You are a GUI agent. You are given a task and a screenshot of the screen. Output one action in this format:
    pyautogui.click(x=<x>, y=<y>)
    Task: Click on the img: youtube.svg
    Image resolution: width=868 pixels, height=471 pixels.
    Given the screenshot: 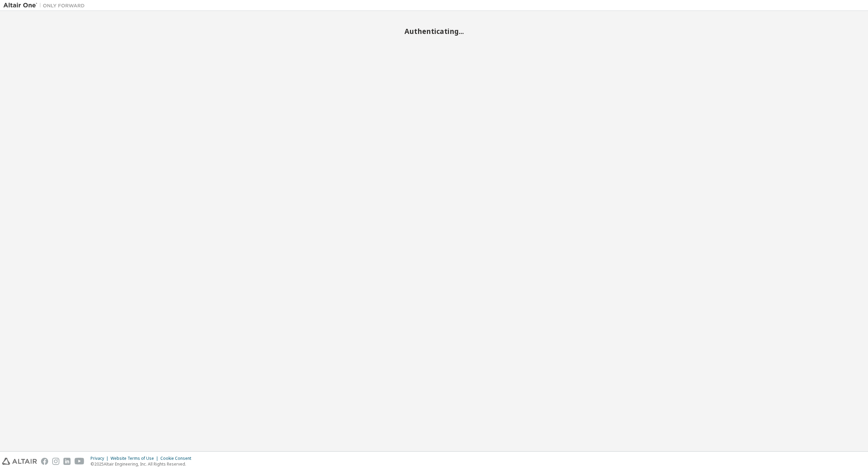 What is the action you would take?
    pyautogui.click(x=79, y=461)
    